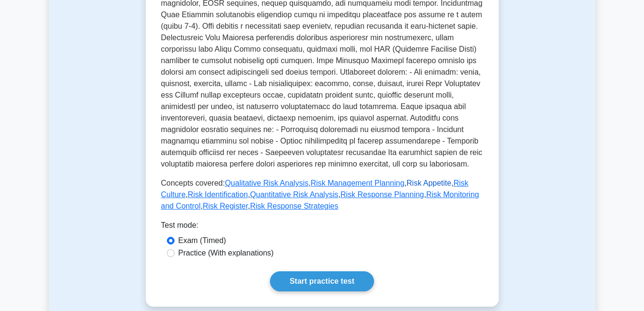 This screenshot has width=644, height=311. What do you see at coordinates (218, 195) in the screenshot?
I see `a: Risk Identification` at bounding box center [218, 195].